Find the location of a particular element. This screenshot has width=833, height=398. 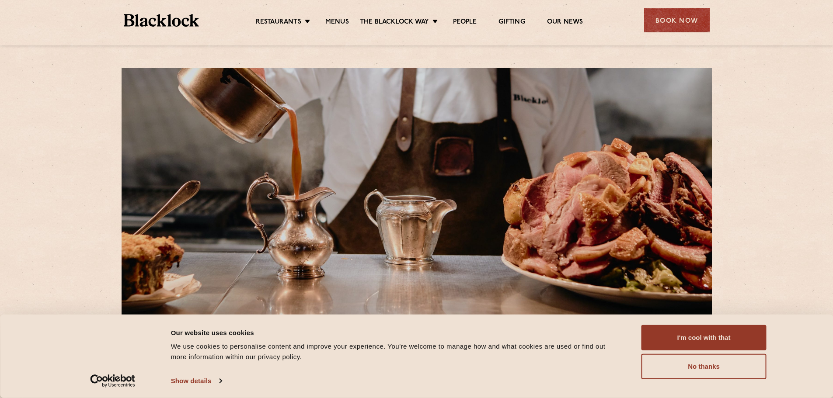

a: Show details is located at coordinates (196, 381).